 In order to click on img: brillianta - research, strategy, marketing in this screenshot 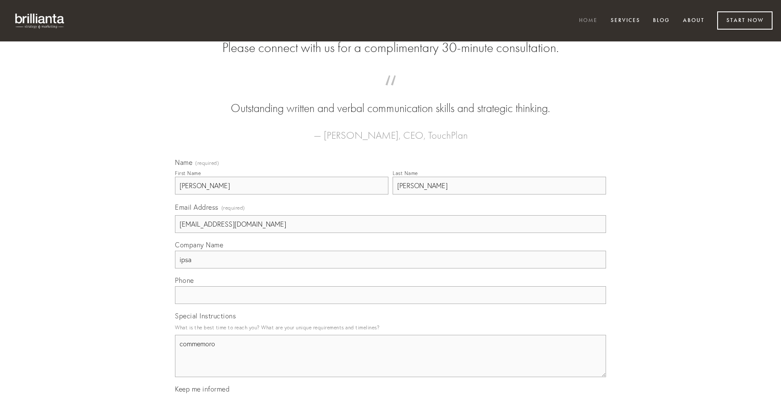, I will do `click(40, 21)`.